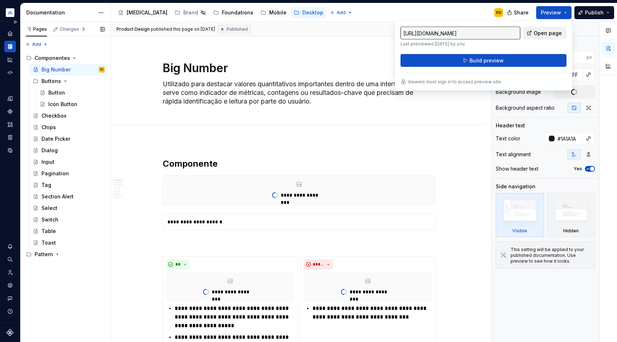 This screenshot has height=342, width=617. Describe the element at coordinates (520, 215) in the screenshot. I see `div: Visible` at that location.